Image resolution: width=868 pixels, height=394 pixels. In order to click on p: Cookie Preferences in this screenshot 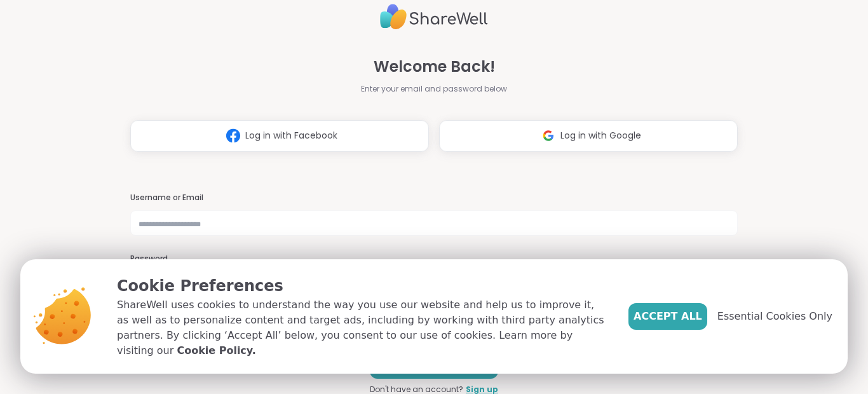, I will do `click(362, 286)`.